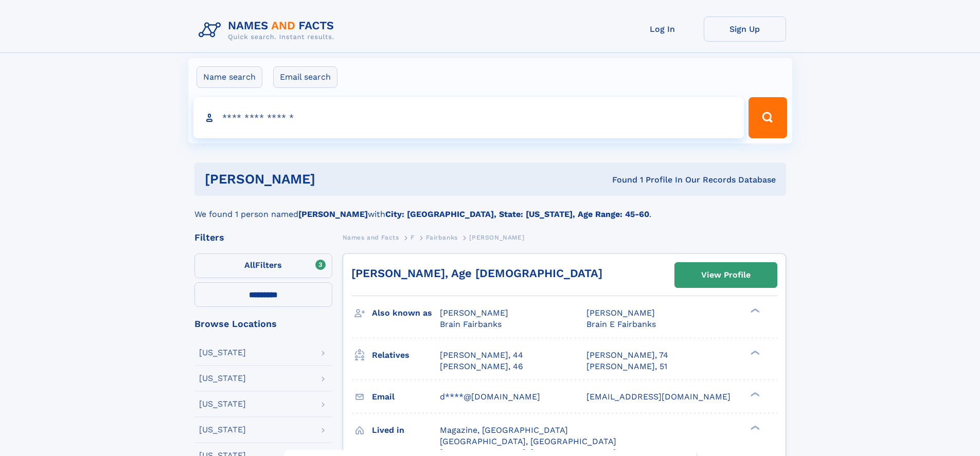 Image resolution: width=980 pixels, height=456 pixels. I want to click on label: Filters, so click(263, 266).